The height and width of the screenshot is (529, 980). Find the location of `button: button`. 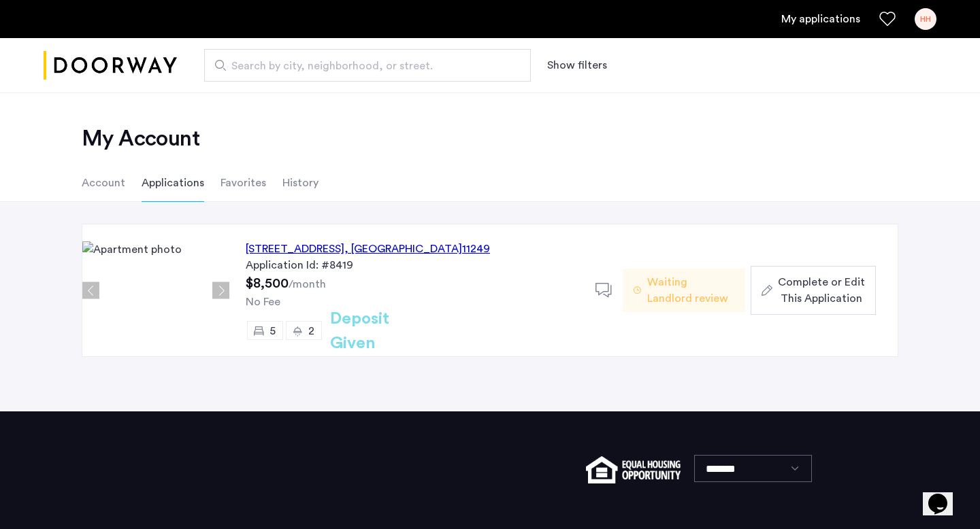

button: button is located at coordinates (813, 290).